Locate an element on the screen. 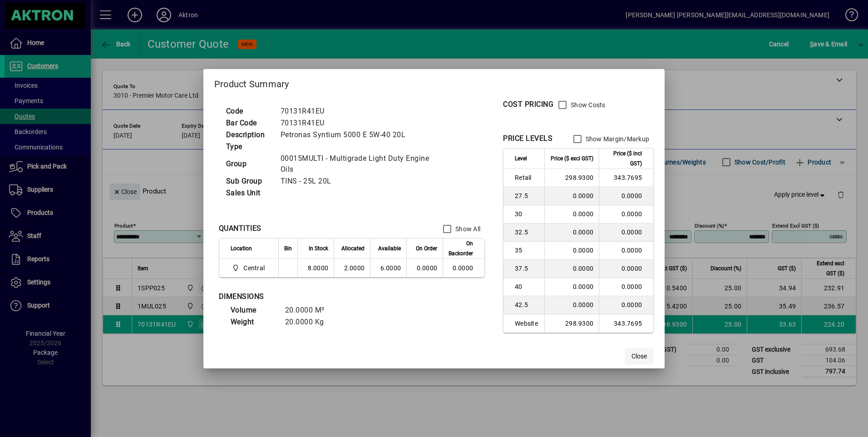 The width and height of the screenshot is (868, 437). span: Allocated is located at coordinates (353, 248).